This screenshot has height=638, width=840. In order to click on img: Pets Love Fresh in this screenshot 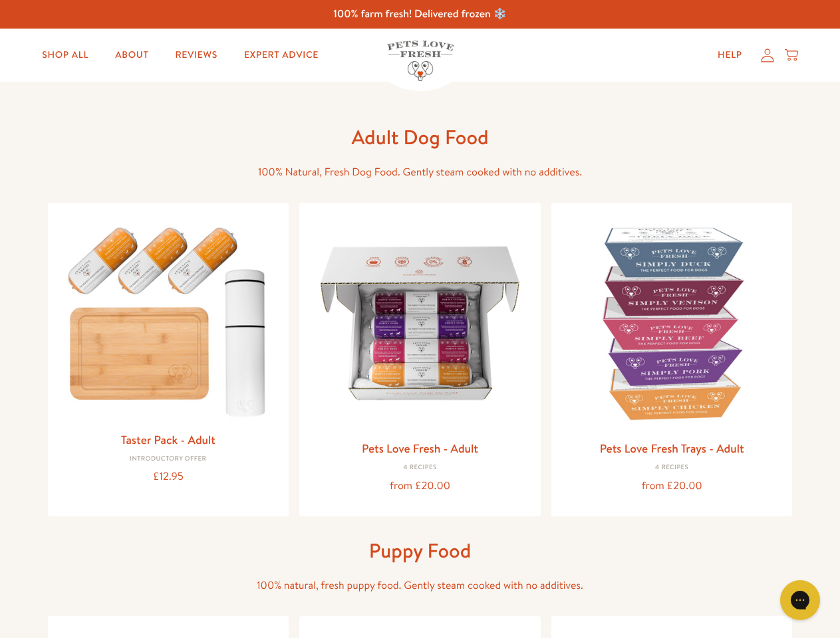, I will do `click(420, 61)`.